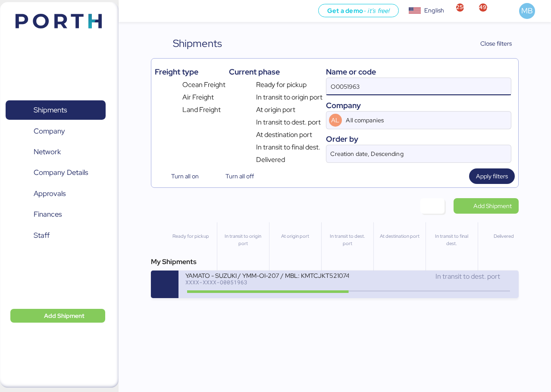 Image resolution: width=551 pixels, height=392 pixels. Describe the element at coordinates (415, 120) in the screenshot. I see `input: AL` at that location.